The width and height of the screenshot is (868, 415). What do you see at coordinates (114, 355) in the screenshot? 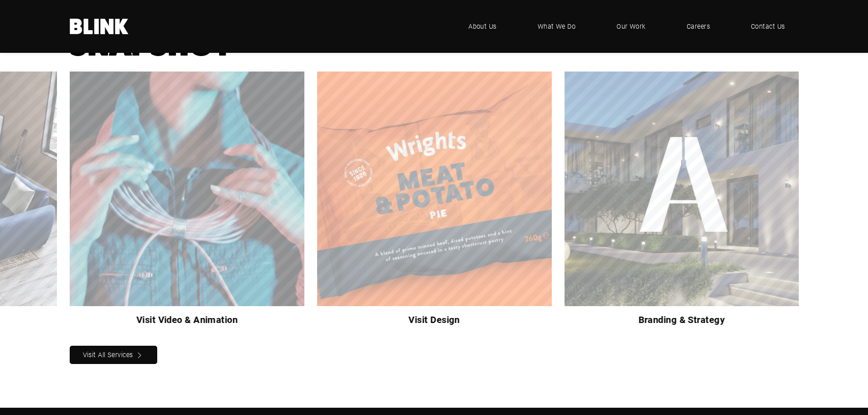
I see `a: Visit All Services` at bounding box center [114, 355].